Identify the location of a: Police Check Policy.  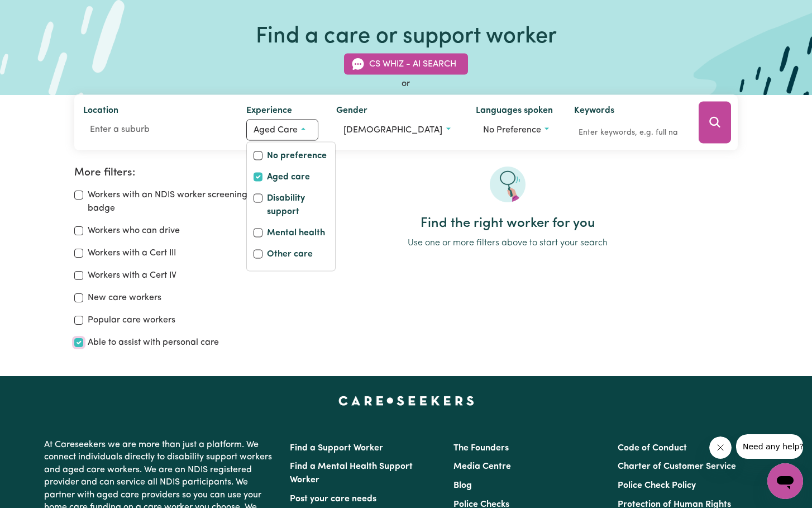
(657, 486).